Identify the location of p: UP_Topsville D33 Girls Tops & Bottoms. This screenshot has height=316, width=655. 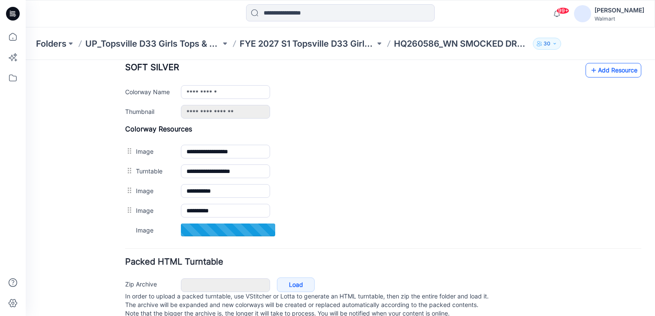
(153, 44).